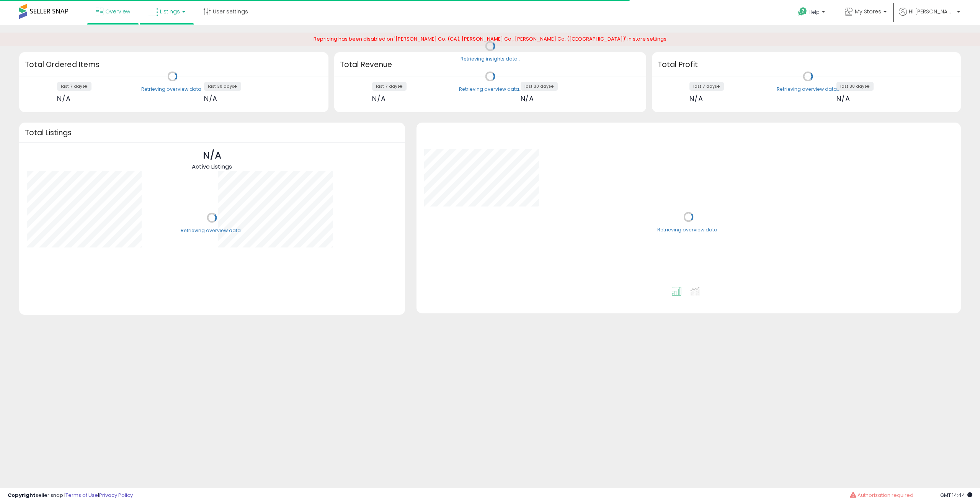  I want to click on span: Overview, so click(118, 12).